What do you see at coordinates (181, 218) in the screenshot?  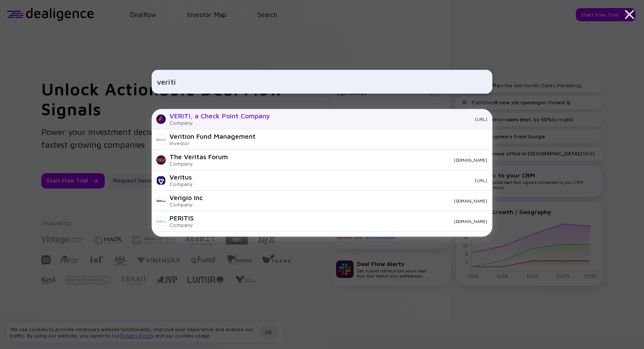 I see `div: PERITIS` at bounding box center [181, 218].